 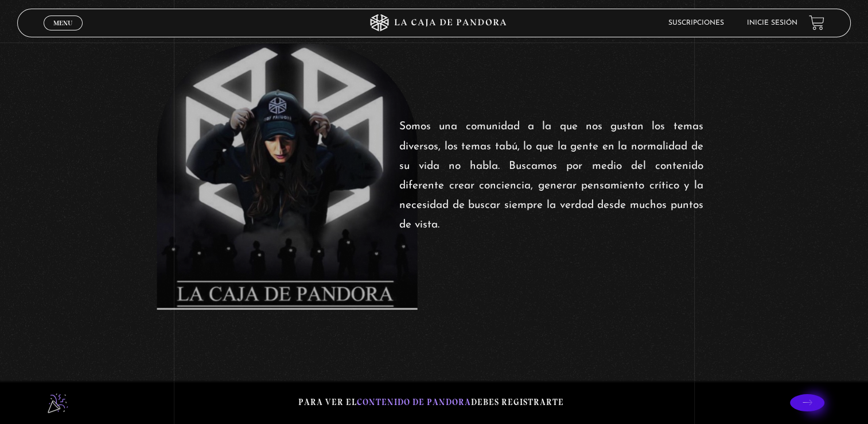 What do you see at coordinates (63, 23) in the screenshot?
I see `span: Menu` at bounding box center [63, 23].